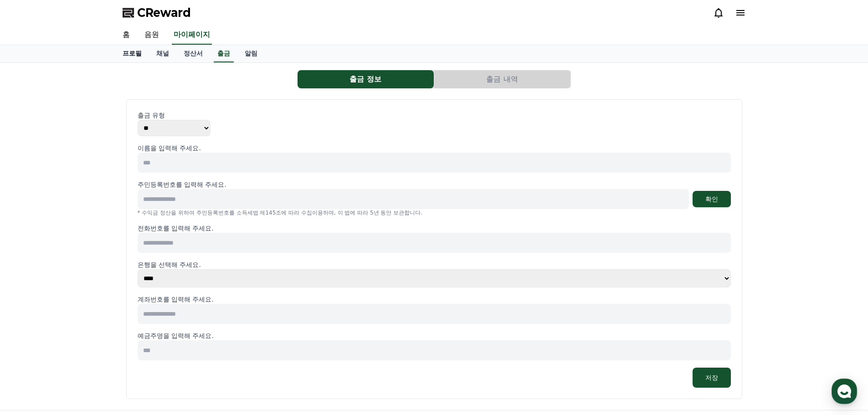 This screenshot has width=868, height=415. Describe the element at coordinates (164, 13) in the screenshot. I see `span: CReward` at that location.